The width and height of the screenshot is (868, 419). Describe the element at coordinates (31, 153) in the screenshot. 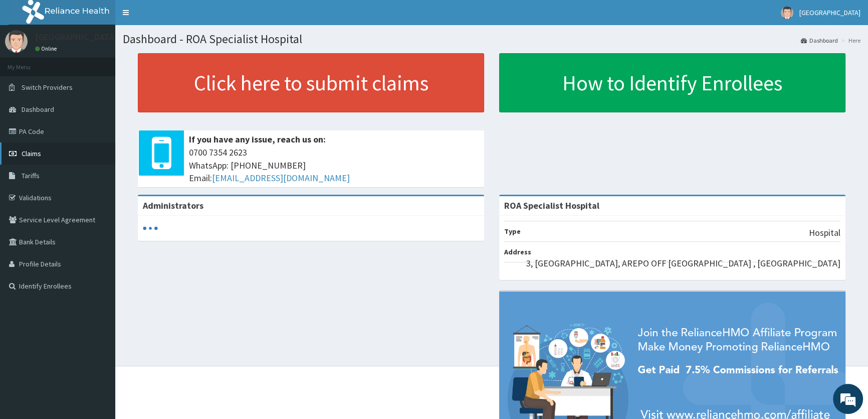

I see `span: Claims` at that location.